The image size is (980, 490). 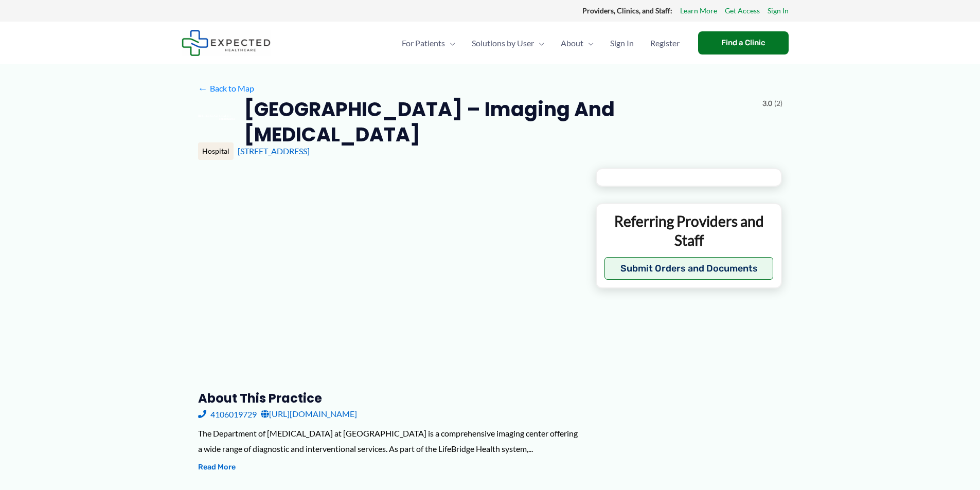 I want to click on a: Solutions by UserMenu Toggle, so click(x=508, y=43).